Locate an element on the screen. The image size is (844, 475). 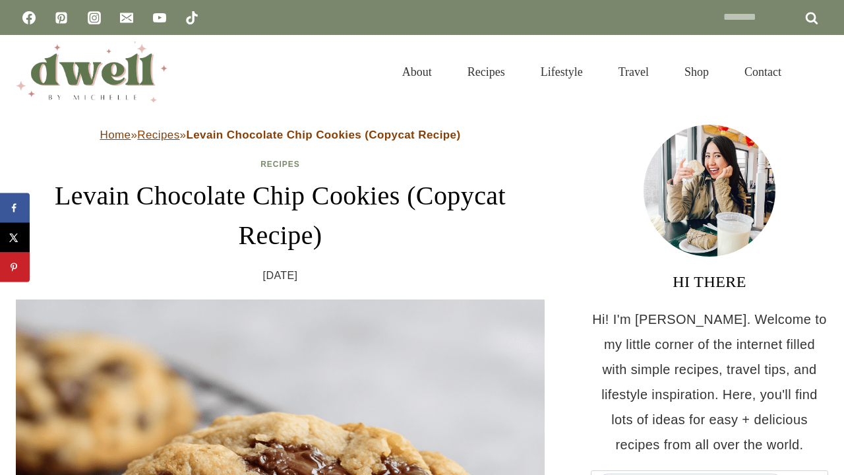
a: YouTube is located at coordinates (160, 18).